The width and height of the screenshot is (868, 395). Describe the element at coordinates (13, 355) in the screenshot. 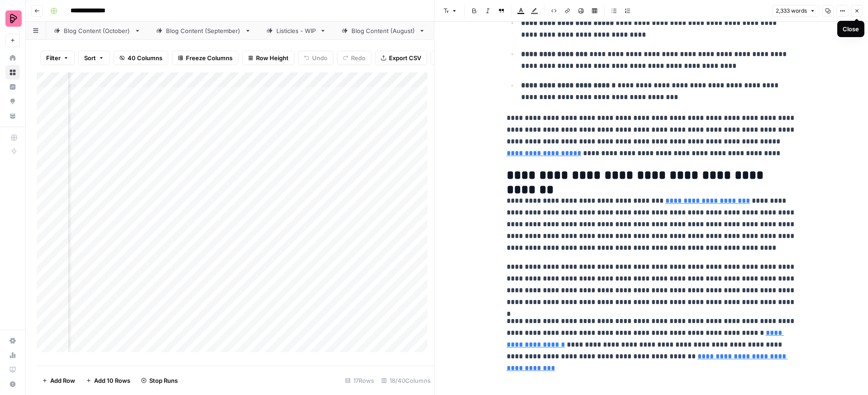

I see `a: Usage` at that location.